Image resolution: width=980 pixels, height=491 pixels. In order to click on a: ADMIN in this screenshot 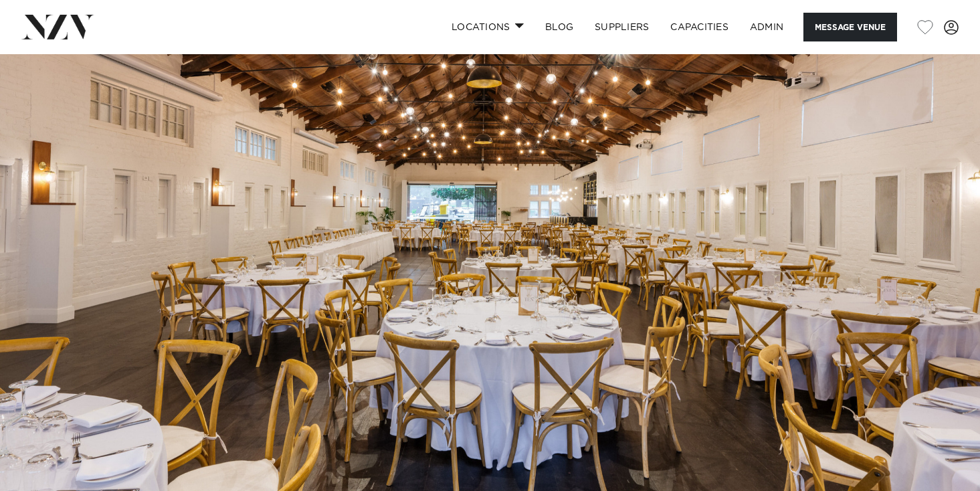, I will do `click(767, 27)`.